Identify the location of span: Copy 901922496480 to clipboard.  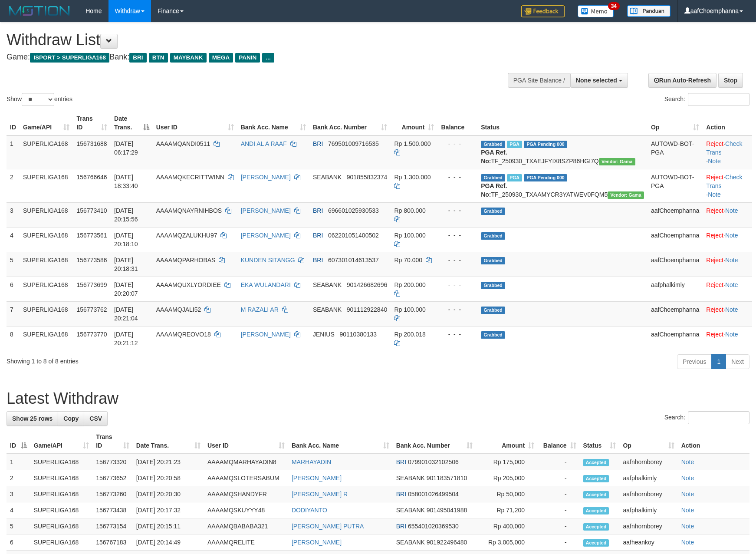
(447, 543).